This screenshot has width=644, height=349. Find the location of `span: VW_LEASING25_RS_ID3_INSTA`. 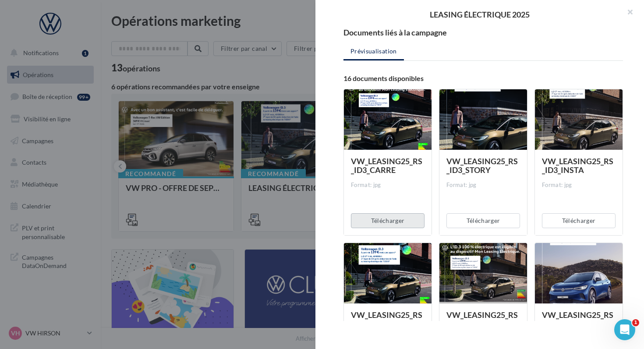

span: VW_LEASING25_RS_ID3_INSTA is located at coordinates (578, 166).